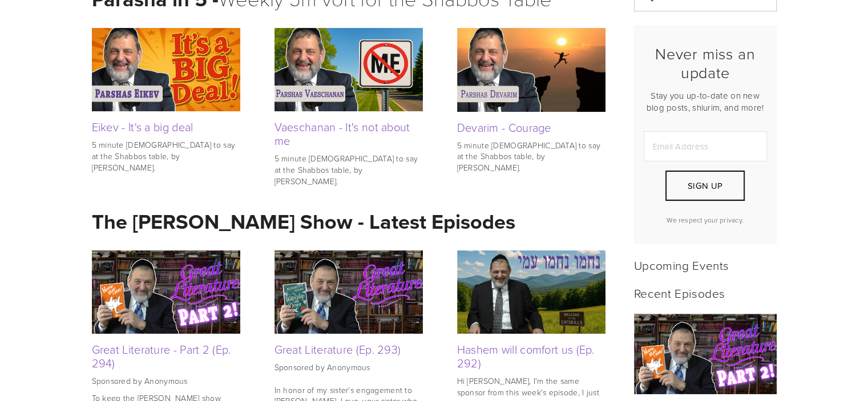  What do you see at coordinates (532, 69) in the screenshot?
I see `img: Devarim - Courage` at bounding box center [532, 69].